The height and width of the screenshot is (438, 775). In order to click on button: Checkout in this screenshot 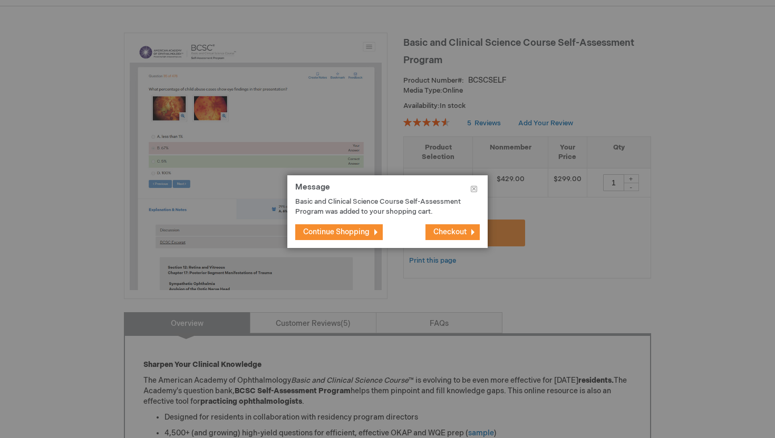, I will do `click(452, 232)`.